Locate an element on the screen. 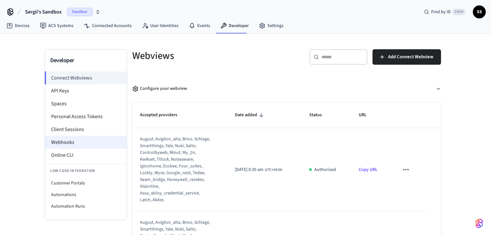 The width and height of the screenshot is (491, 235). li: Personal Access Tokens is located at coordinates (86, 116).